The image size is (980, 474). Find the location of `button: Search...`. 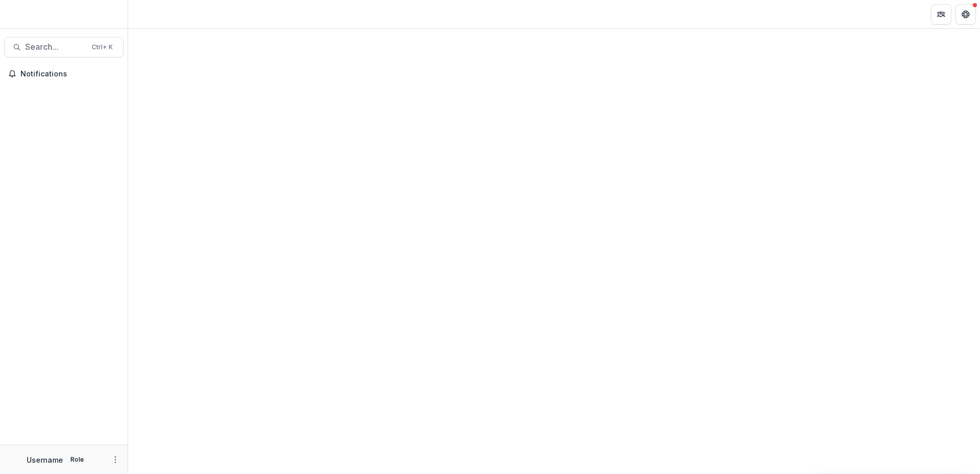

button: Search... is located at coordinates (63, 47).